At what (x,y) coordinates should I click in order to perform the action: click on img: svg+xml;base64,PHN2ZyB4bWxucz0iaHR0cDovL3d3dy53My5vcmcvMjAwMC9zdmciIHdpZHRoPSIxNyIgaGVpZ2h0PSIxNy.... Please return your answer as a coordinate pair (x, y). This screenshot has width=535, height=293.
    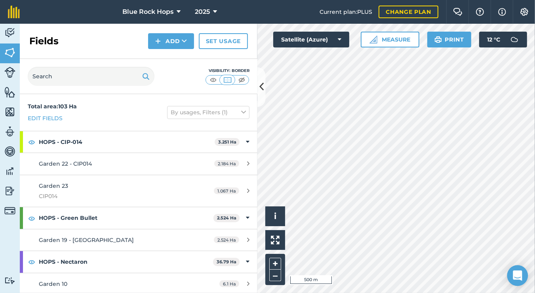
    Looking at the image, I should click on (502, 12).